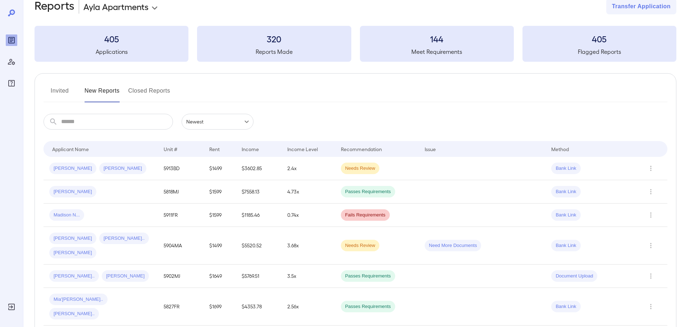 This screenshot has width=685, height=327. What do you see at coordinates (258, 215) in the screenshot?
I see `td: $1185.46` at bounding box center [258, 215].